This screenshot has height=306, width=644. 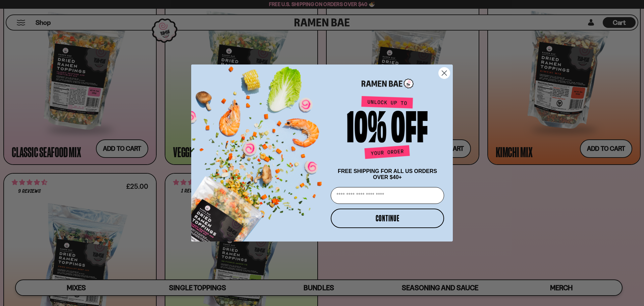 What do you see at coordinates (388, 83) in the screenshot?
I see `img: Ramen Bae Logo` at bounding box center [388, 83].